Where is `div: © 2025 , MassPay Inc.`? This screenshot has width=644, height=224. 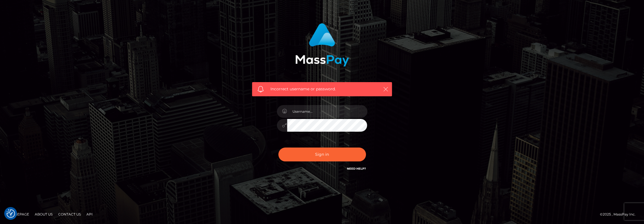 div: © 2025 , MassPay Inc. is located at coordinates (620, 214).